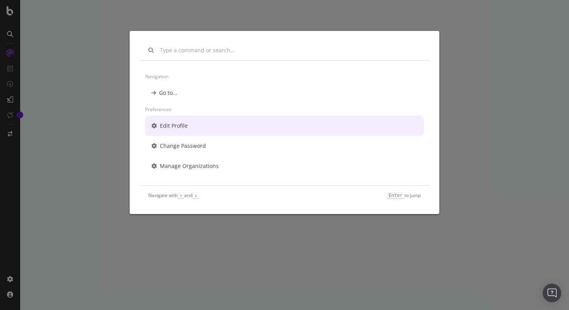 The image size is (569, 310). I want to click on div: Navigate with and, so click(173, 195).